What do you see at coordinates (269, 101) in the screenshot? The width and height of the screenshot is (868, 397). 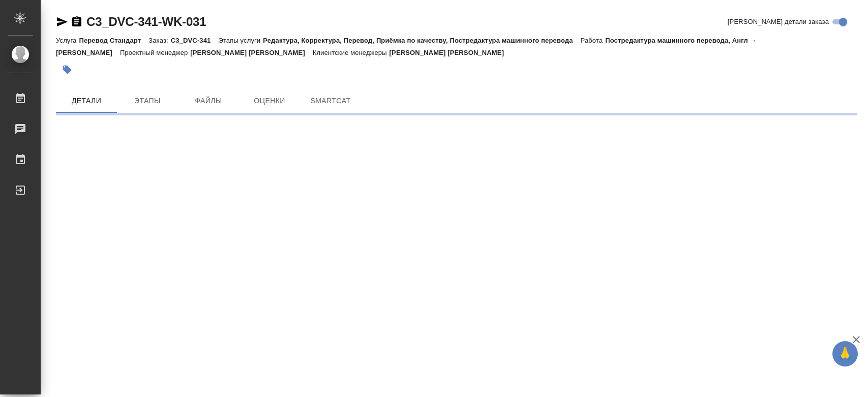 I see `span: Оценки` at bounding box center [269, 101].